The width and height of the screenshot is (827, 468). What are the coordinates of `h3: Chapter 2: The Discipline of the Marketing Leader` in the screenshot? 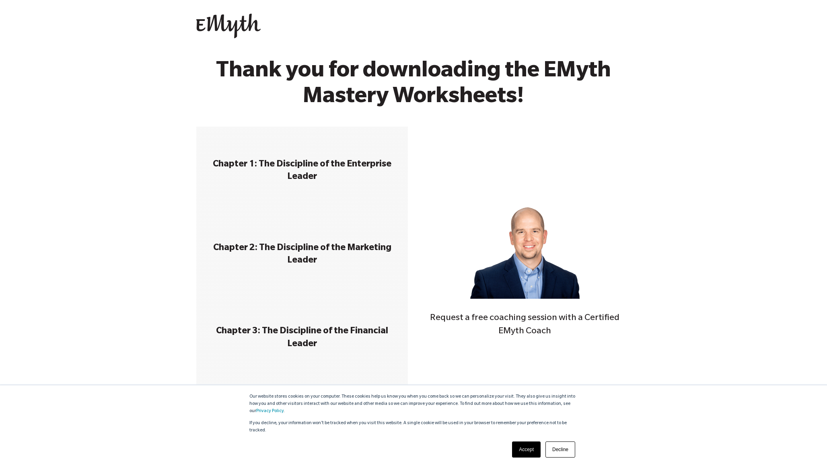 It's located at (302, 255).